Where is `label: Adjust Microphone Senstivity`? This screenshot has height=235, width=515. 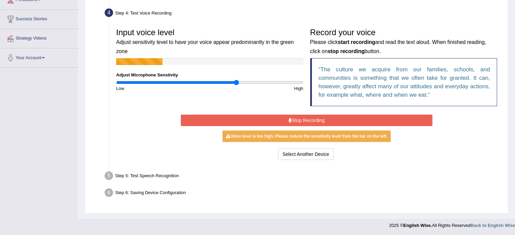
label: Adjust Microphone Senstivity is located at coordinates (147, 75).